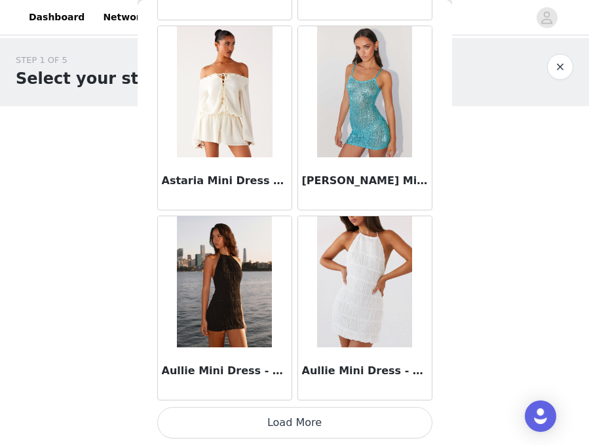 The height and width of the screenshot is (445, 589). I want to click on div: STEP 1 OF 5, so click(98, 60).